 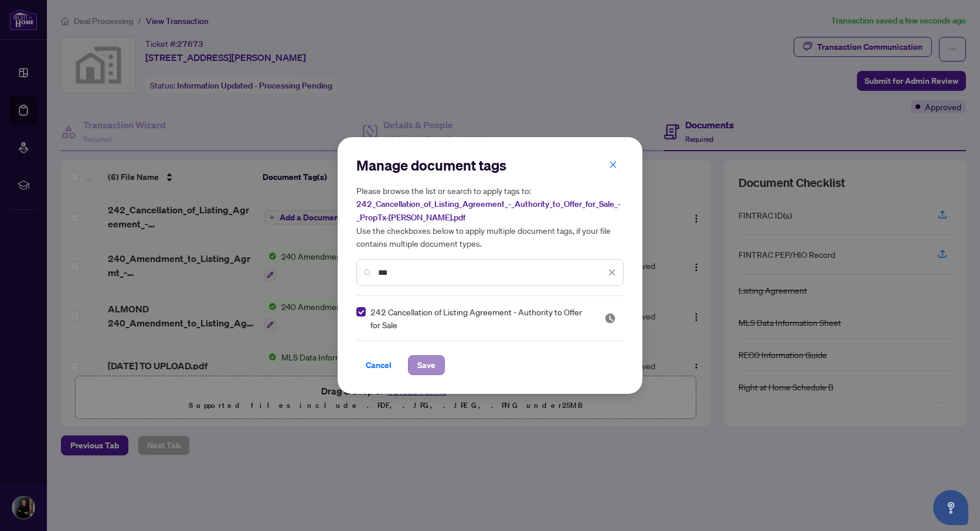 What do you see at coordinates (610, 319) in the screenshot?
I see `span: Pending Review` at bounding box center [610, 319].